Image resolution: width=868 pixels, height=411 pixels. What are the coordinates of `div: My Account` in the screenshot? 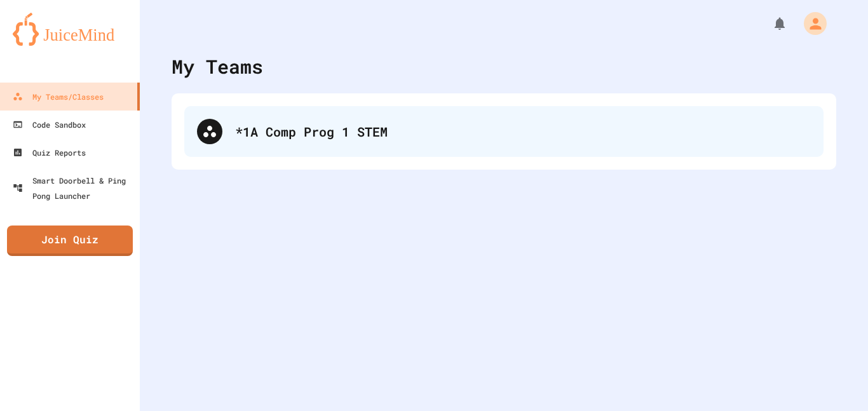 It's located at (810, 24).